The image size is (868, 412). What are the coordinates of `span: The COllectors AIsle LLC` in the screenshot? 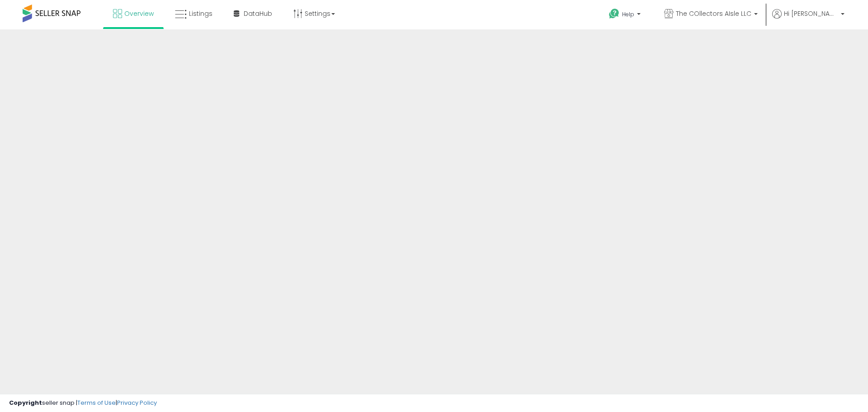 It's located at (713, 14).